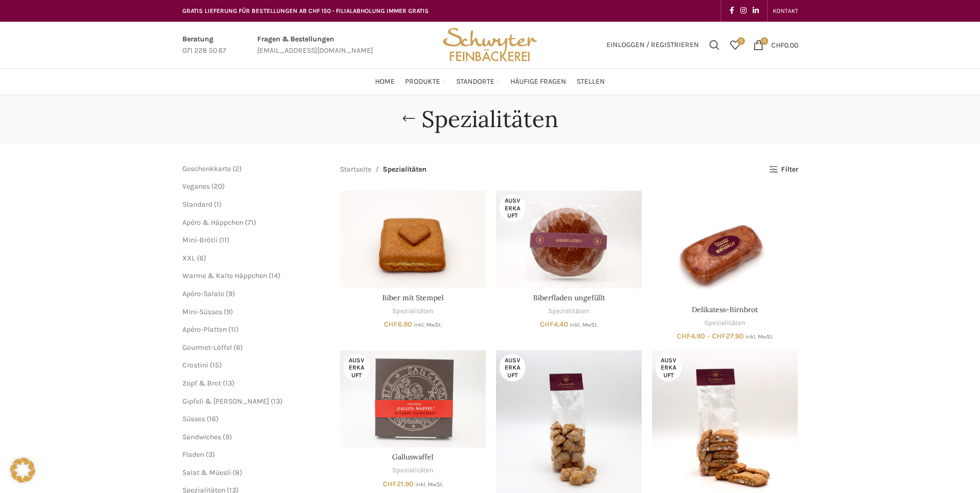 The image size is (980, 493). What do you see at coordinates (399, 484) in the screenshot?
I see `bdi: 21.90` at bounding box center [399, 484].